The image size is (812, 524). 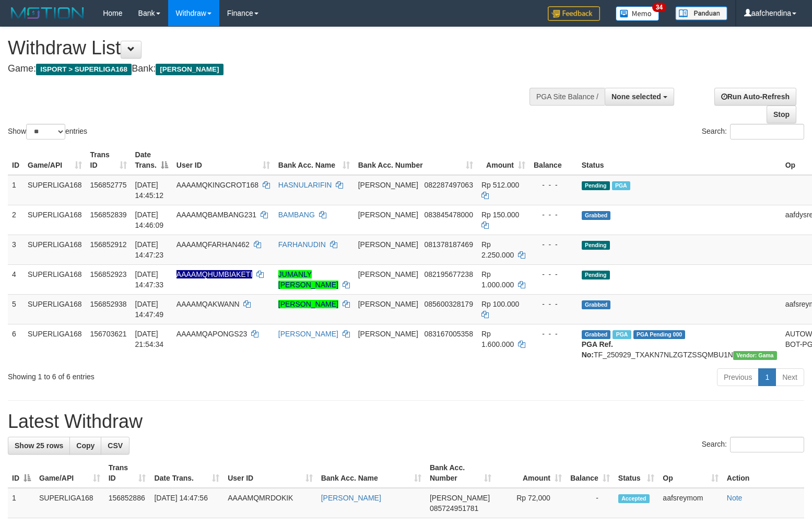 What do you see at coordinates (530, 503) in the screenshot?
I see `td: Rp 72,000` at bounding box center [530, 503].